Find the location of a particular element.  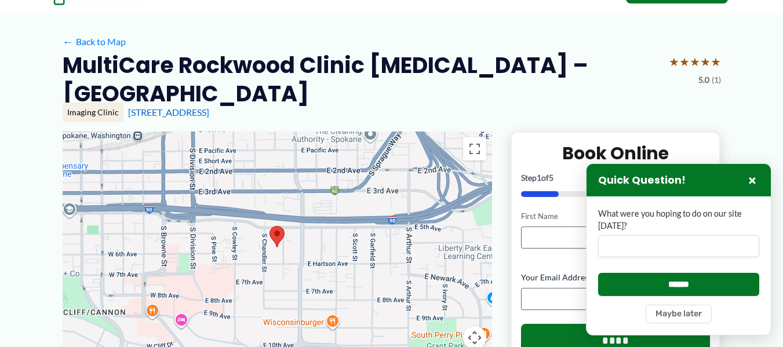

button: Maybe later is located at coordinates (679, 314).